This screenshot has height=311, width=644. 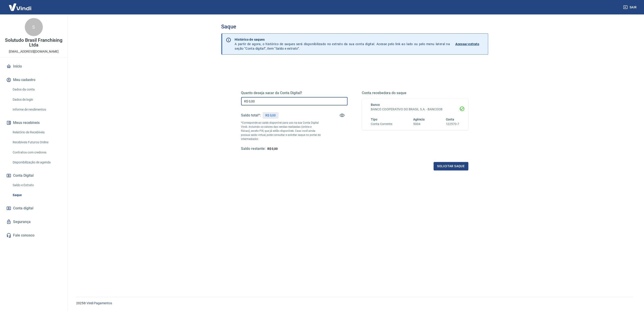 I want to click on p: R$ 0,00, so click(x=271, y=115).